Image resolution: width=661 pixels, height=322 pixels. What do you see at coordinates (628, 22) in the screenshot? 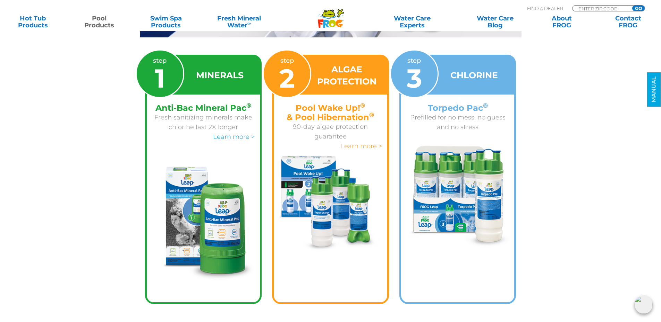
I see `a: ContactFROG` at bounding box center [628, 22].